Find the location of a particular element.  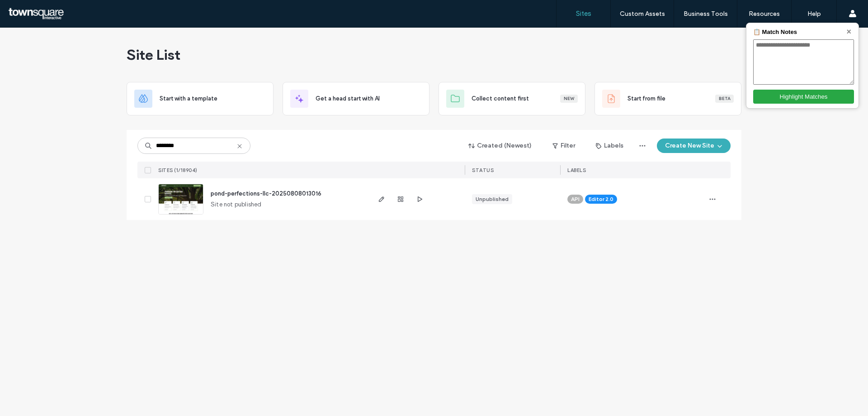

div: Beta is located at coordinates (724, 98).